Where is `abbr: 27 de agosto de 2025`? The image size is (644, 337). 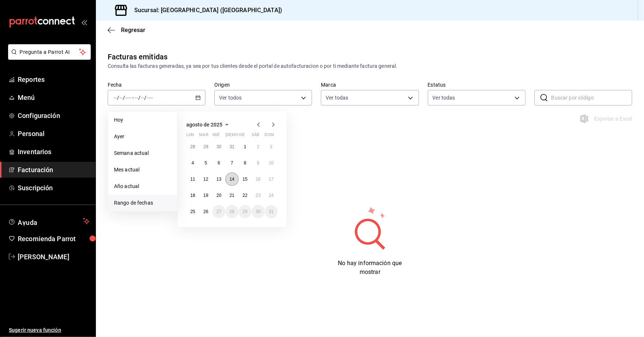 abbr: 27 de agosto de 2025 is located at coordinates (219, 212).